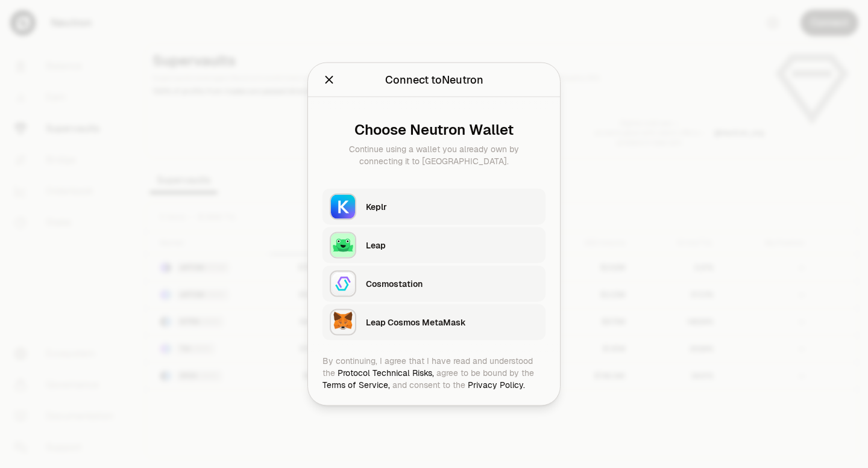 This screenshot has height=468, width=868. Describe the element at coordinates (452, 323) in the screenshot. I see `div: Leap Cosmos MetaMask` at that location.